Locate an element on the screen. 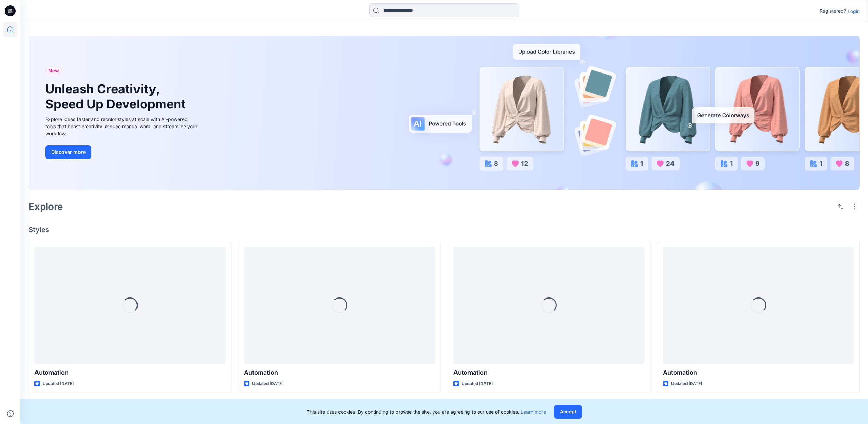 This screenshot has height=424, width=868. h2: Explore is located at coordinates (46, 207).